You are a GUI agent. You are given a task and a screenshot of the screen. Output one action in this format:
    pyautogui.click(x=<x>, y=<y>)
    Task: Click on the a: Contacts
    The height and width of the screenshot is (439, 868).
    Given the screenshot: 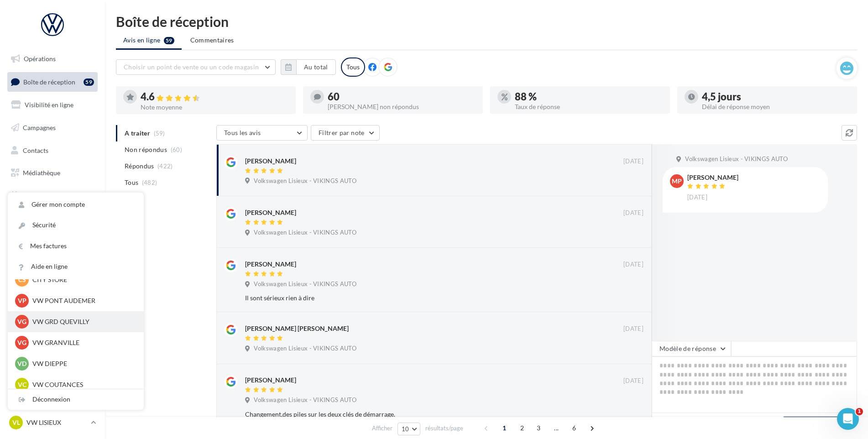 What is the action you would take?
    pyautogui.click(x=53, y=151)
    